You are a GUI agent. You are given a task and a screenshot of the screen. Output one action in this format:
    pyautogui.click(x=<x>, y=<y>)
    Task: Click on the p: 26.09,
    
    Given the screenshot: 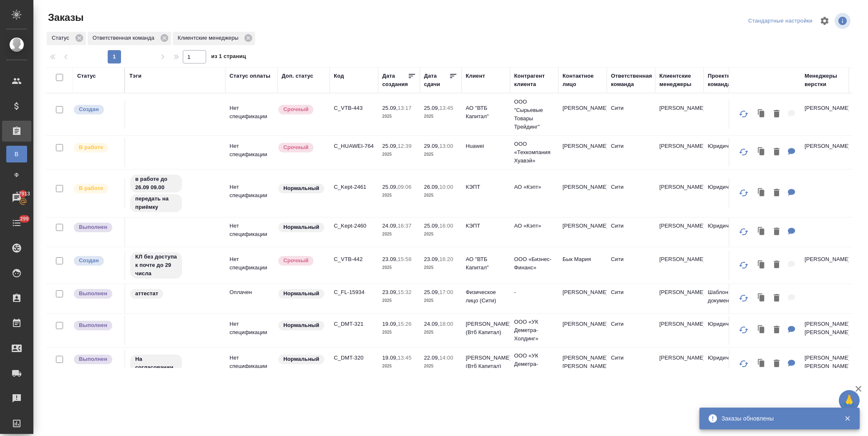 What is the action you would take?
    pyautogui.click(x=431, y=186)
    